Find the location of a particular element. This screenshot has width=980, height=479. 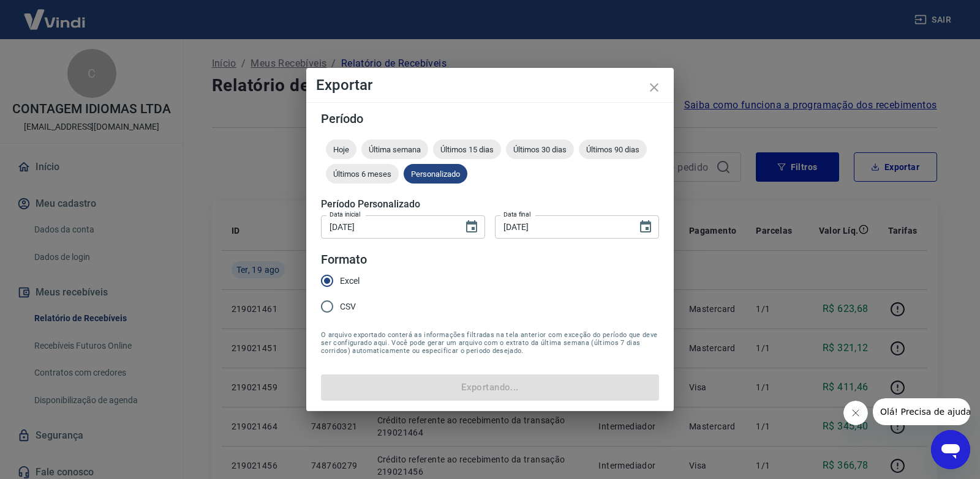

span: Hoje is located at coordinates (341, 150).